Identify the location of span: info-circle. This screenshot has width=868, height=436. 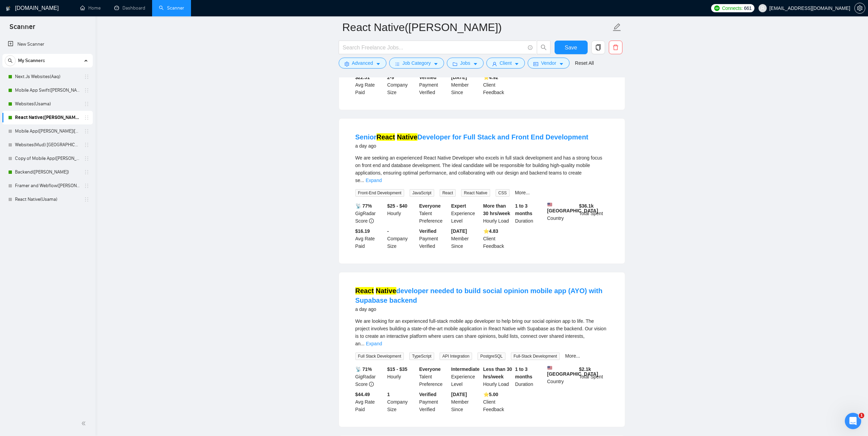
(530, 47).